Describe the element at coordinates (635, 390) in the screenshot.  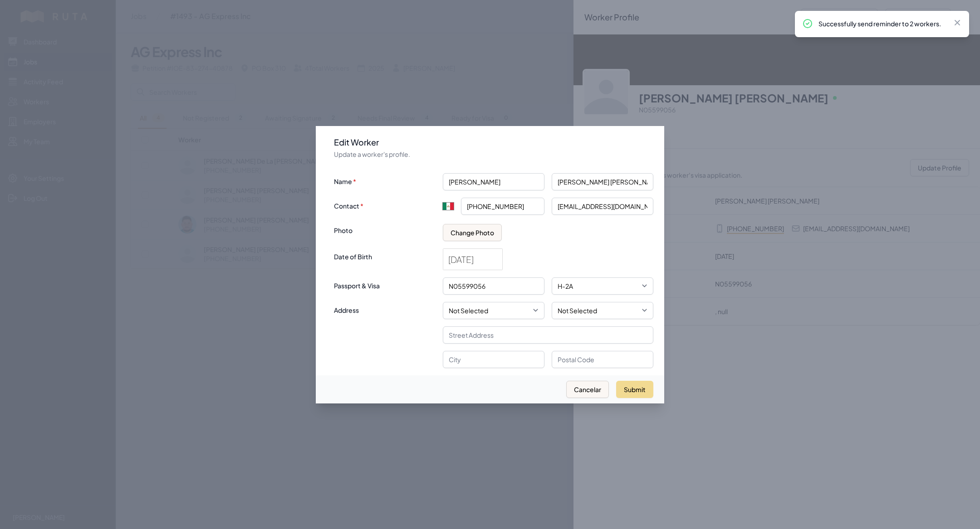
I see `button: Submit` at that location.